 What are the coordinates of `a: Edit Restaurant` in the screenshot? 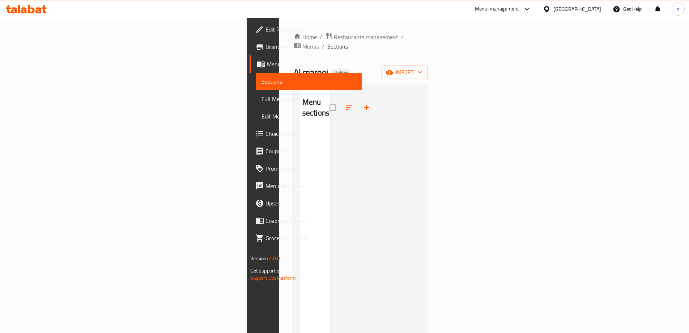 It's located at (306, 29).